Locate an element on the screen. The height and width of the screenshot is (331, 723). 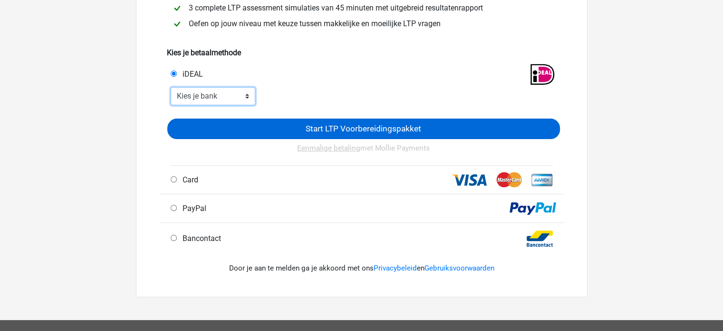
a: Gebruiksvoorwaarden is located at coordinates (459, 268).